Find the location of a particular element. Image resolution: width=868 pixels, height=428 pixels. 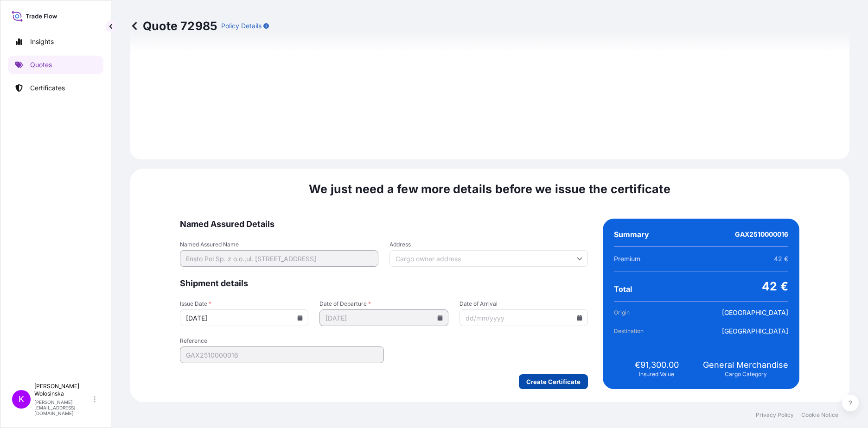

span: Total is located at coordinates (623, 289).